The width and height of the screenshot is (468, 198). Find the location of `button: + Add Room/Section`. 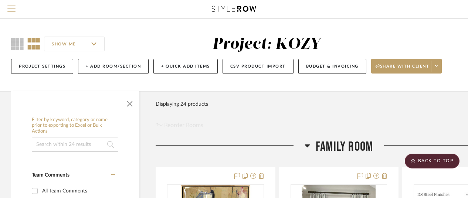

button: + Add Room/Section is located at coordinates (113, 66).